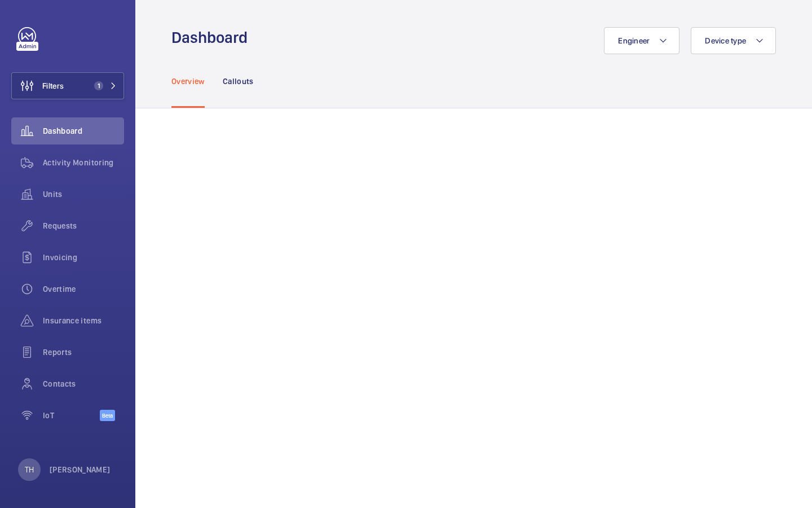 The height and width of the screenshot is (508, 812). Describe the element at coordinates (84, 321) in the screenshot. I see `span: Insurance items` at that location.